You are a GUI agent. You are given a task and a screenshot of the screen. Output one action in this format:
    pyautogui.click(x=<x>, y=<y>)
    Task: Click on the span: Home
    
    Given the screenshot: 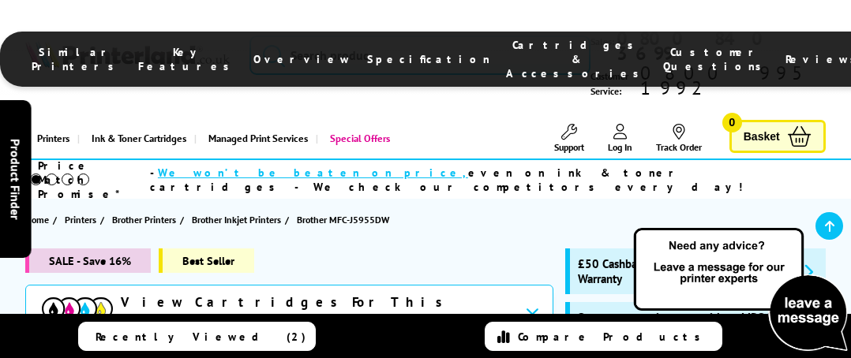 What is the action you would take?
    pyautogui.click(x=37, y=219)
    